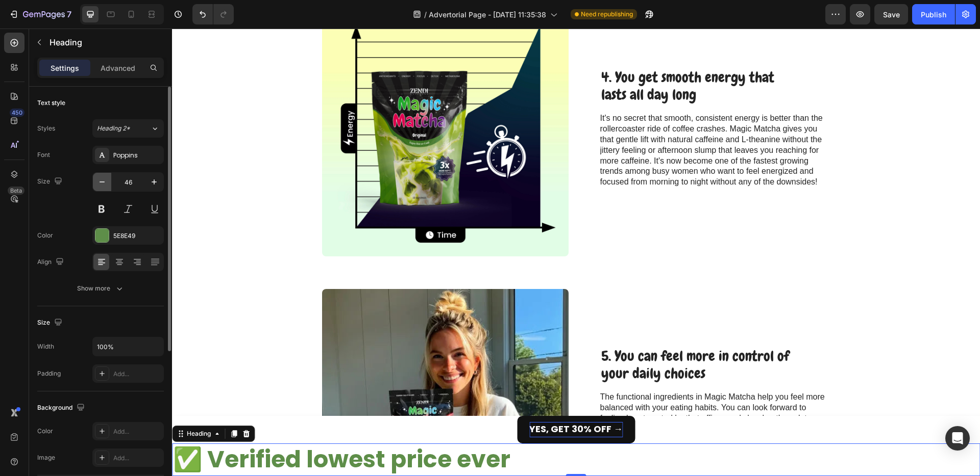  Describe the element at coordinates (104, 42) in the screenshot. I see `p: Heading` at that location.